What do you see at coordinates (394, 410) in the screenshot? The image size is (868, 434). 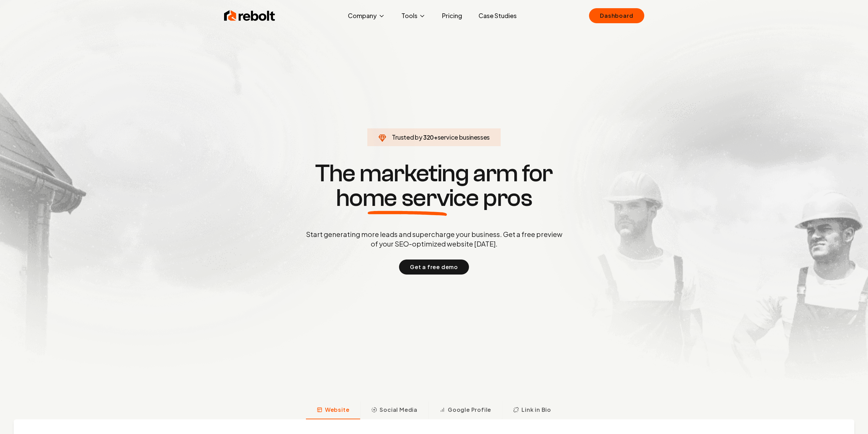 I see `button: Social Media` at bounding box center [394, 410].